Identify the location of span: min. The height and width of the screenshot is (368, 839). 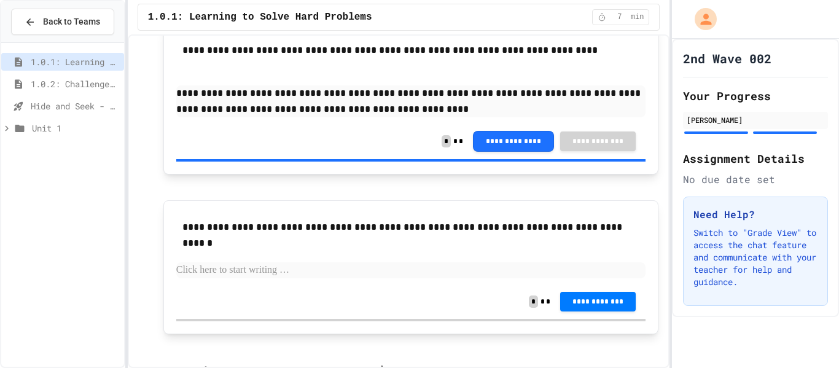
(638, 17).